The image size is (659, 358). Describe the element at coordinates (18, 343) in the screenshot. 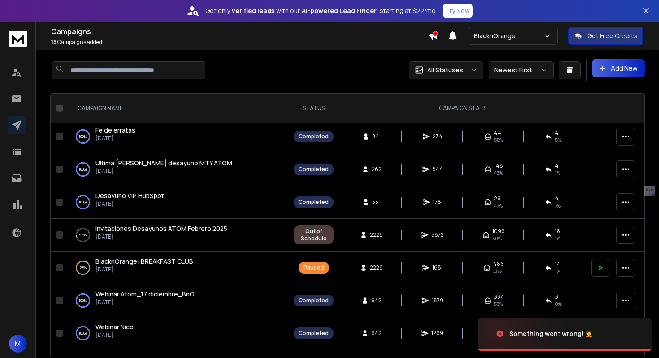

I see `button: M` at that location.